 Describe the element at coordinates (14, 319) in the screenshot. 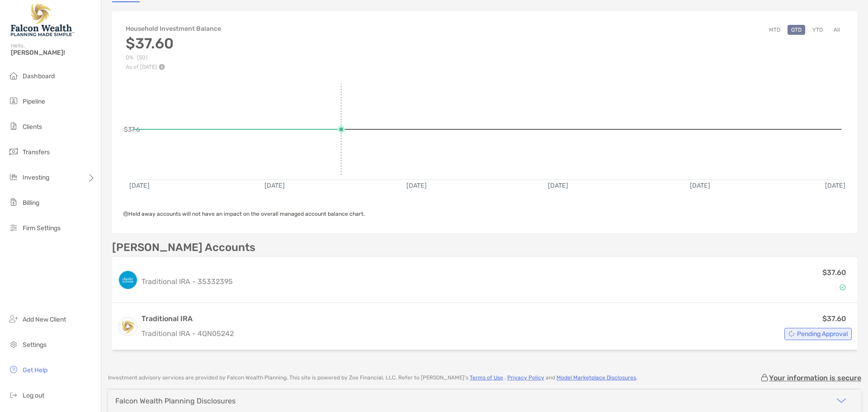

I see `img: add_new_client icon` at that location.